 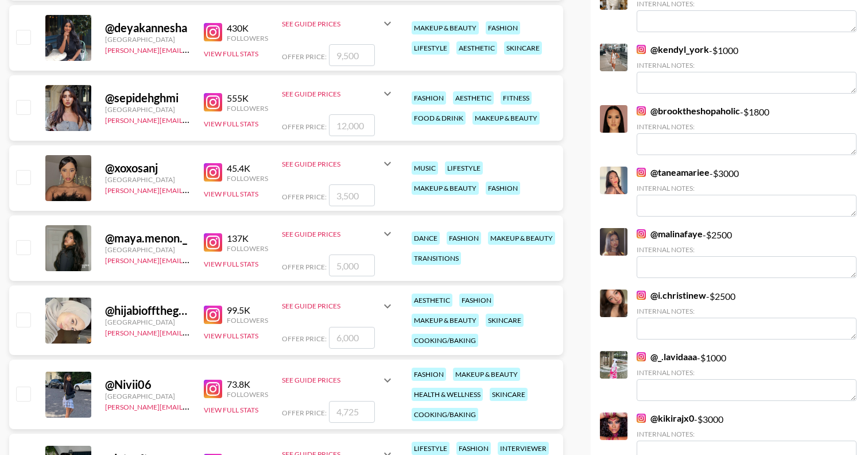 What do you see at coordinates (424, 168) in the screenshot?
I see `div: music` at bounding box center [424, 168].